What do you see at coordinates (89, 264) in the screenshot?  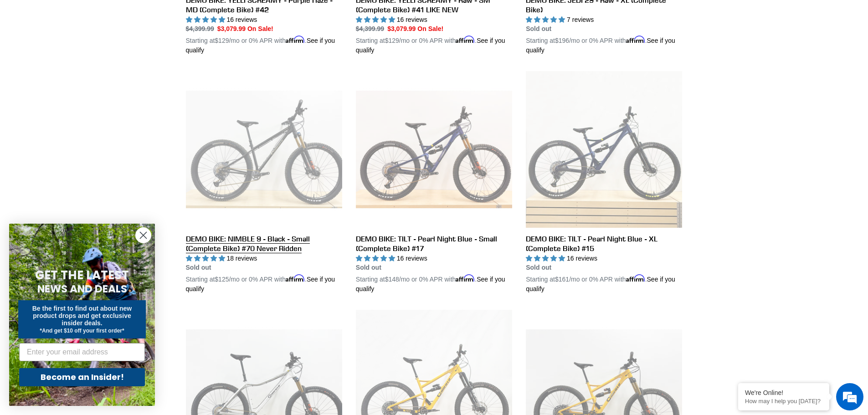 I see `textarea: Type your message and hit 'Enter'` at bounding box center [89, 264].